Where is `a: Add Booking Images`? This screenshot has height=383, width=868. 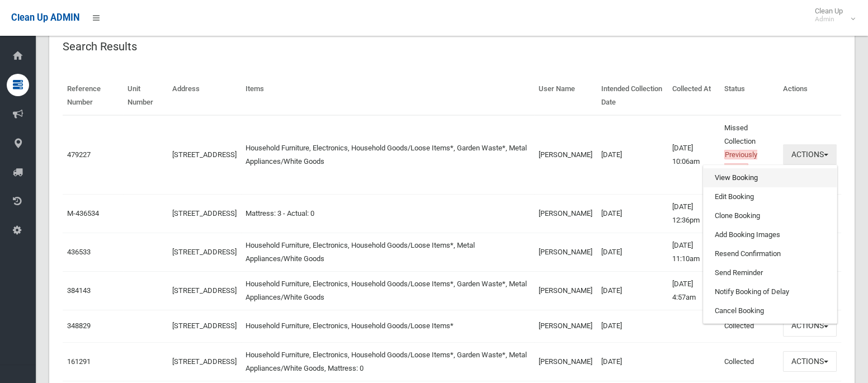 a: Add Booking Images is located at coordinates (770, 235).